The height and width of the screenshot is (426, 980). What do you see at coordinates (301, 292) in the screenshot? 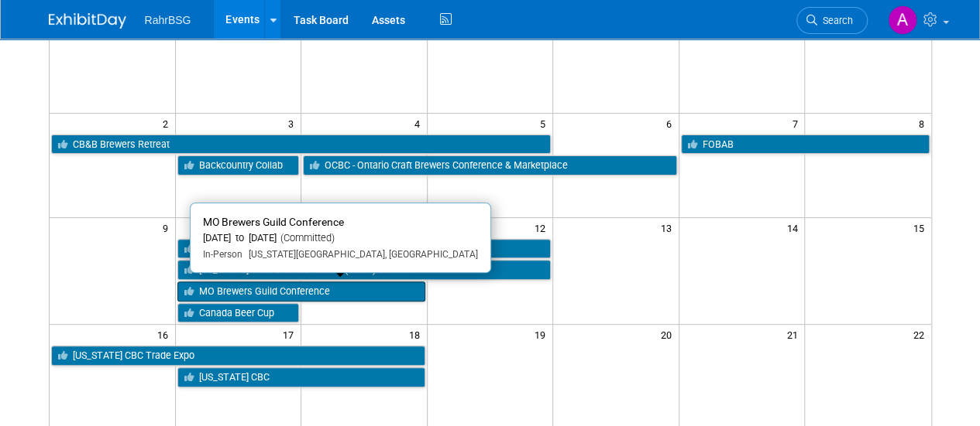
I see `a: MO Brewers Guild Conference` at bounding box center [301, 292].